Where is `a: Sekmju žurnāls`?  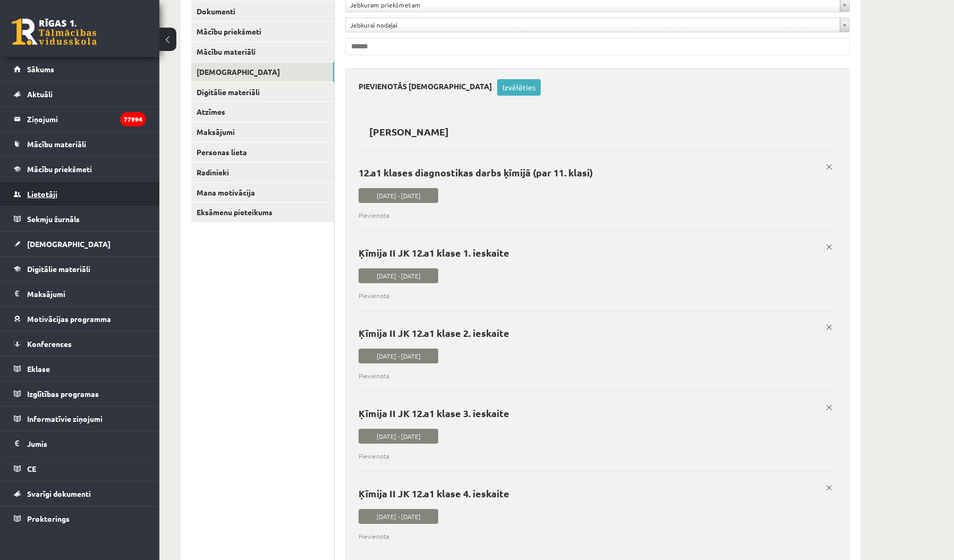 a: Sekmju žurnāls is located at coordinates (80, 219).